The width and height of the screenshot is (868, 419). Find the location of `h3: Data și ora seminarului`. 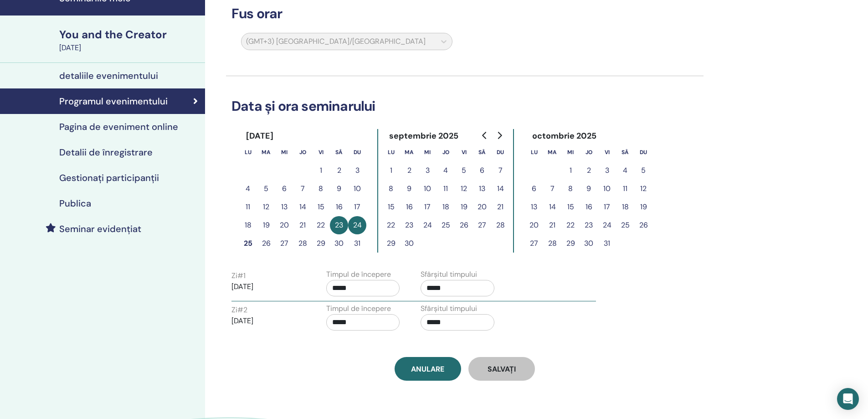

h3: Data și ora seminarului is located at coordinates (465, 106).